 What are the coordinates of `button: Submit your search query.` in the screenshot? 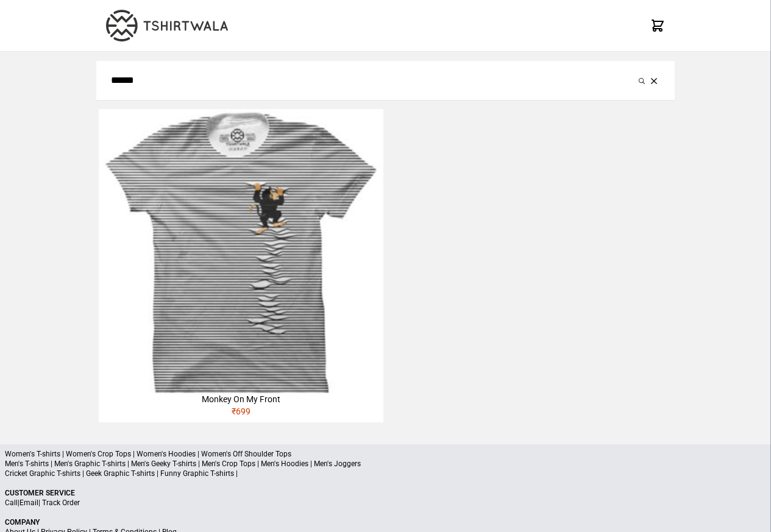 It's located at (642, 80).